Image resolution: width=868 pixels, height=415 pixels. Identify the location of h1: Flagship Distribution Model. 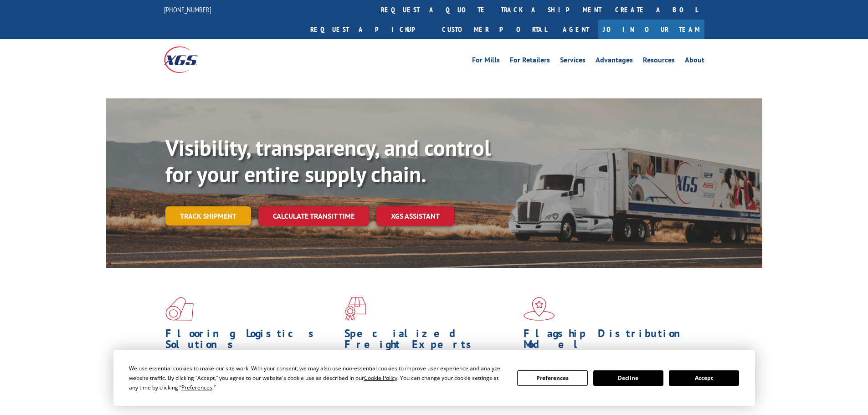
(610, 341).